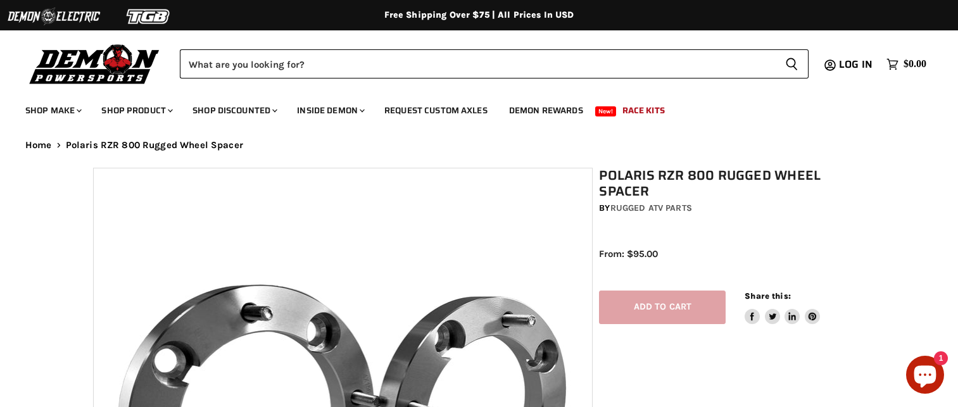  I want to click on a: Home, so click(39, 145).